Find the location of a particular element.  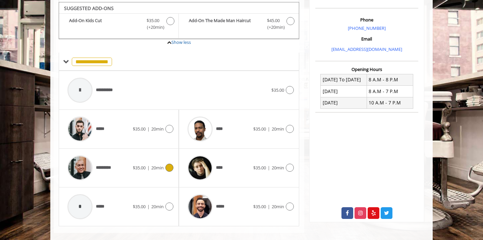

label: Add-On Kids Cut is located at coordinates (119, 25).